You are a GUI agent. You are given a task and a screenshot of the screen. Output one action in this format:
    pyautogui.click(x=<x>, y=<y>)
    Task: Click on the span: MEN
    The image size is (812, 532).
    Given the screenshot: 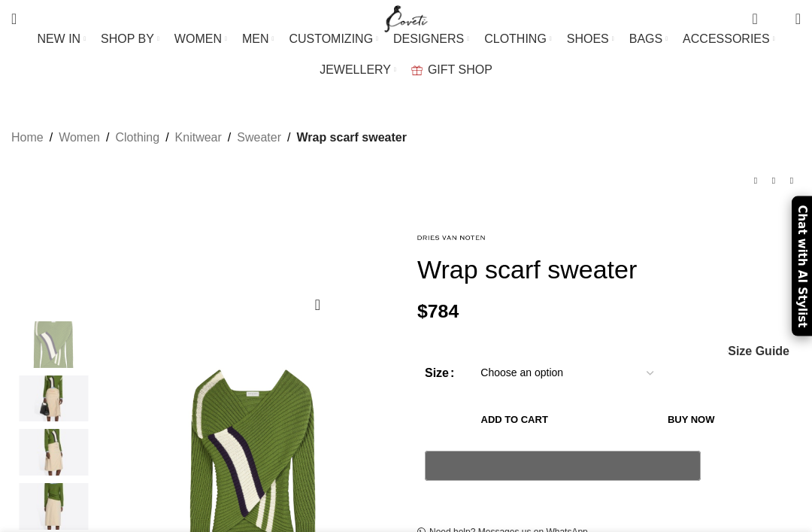 What is the action you would take?
    pyautogui.click(x=256, y=38)
    